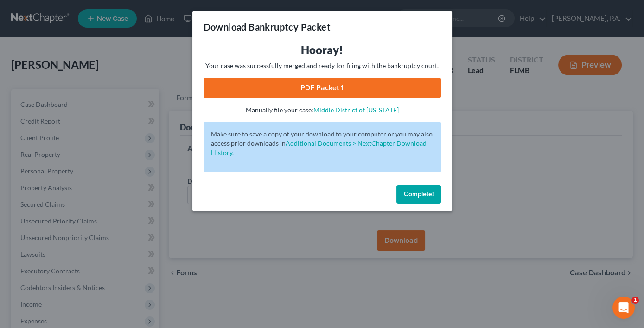 The width and height of the screenshot is (644, 328). I want to click on p: Your case was successfully merged and ready for filing with the bankruptcy court., so click(322, 65).